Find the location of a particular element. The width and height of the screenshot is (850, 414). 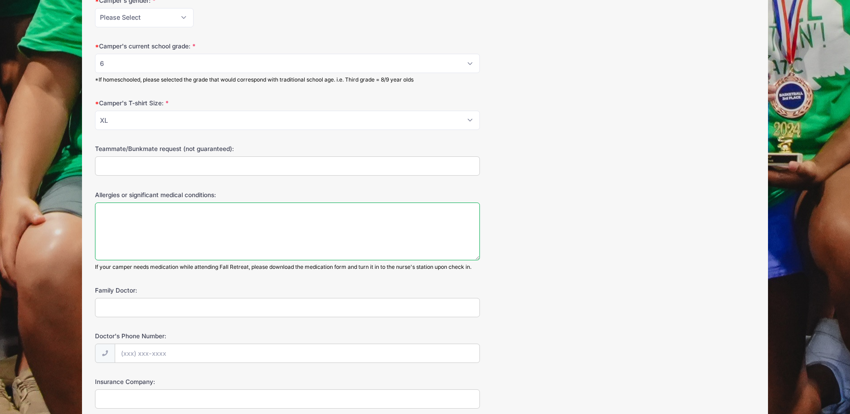

label: Family Doctor: is located at coordinates (205, 290).